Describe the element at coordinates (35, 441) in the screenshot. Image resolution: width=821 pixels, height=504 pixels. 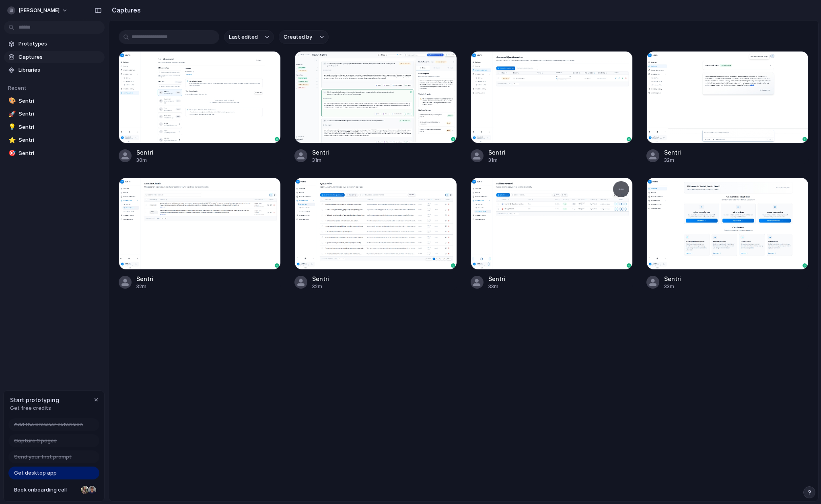
I see `span: Capture 3 pages` at that location.